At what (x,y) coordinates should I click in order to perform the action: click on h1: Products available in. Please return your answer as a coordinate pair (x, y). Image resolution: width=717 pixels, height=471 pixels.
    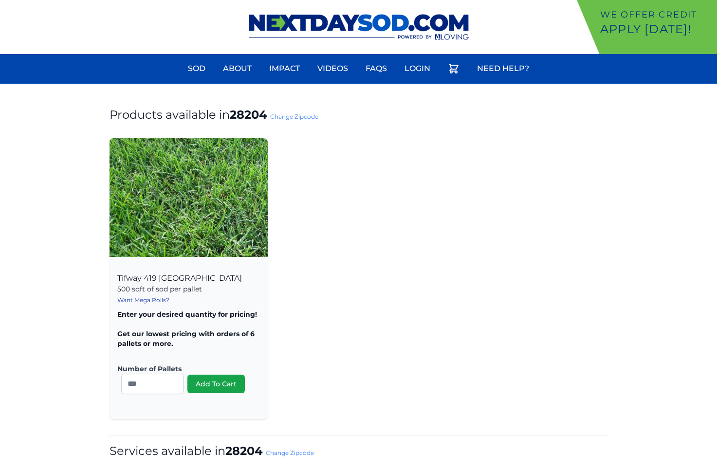
    Looking at the image, I should click on (359, 115).